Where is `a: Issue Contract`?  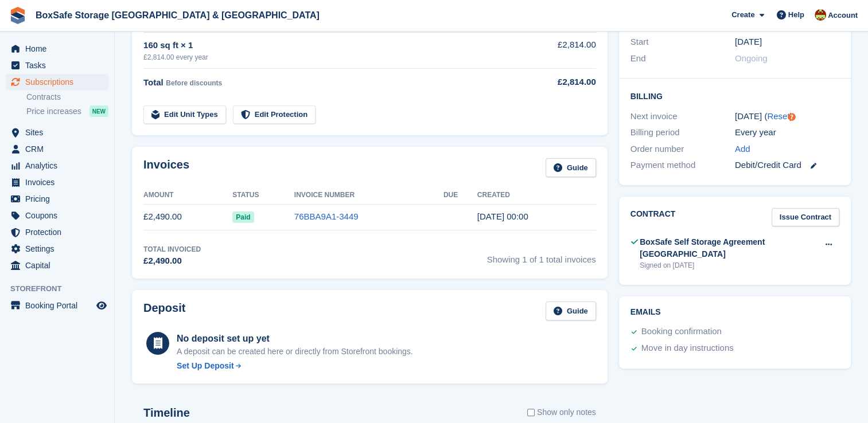
a: Issue Contract is located at coordinates (806, 217).